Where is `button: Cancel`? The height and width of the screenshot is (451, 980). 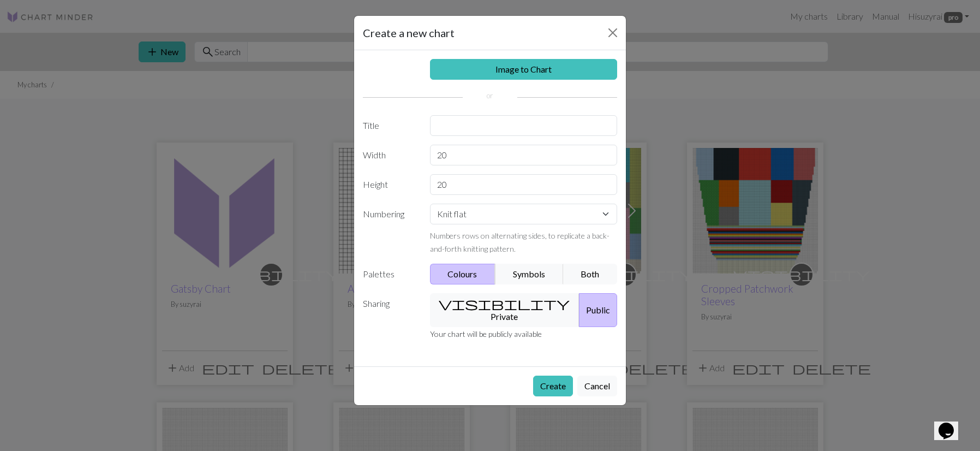
button: Cancel is located at coordinates (597, 386).